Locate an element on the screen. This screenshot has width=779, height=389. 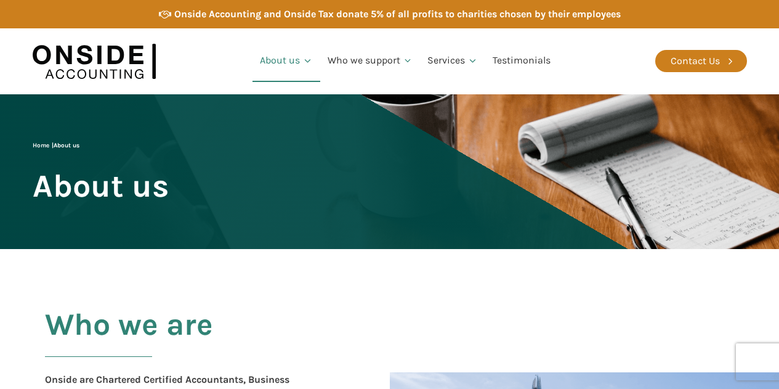
a: Who we support is located at coordinates (370, 61).